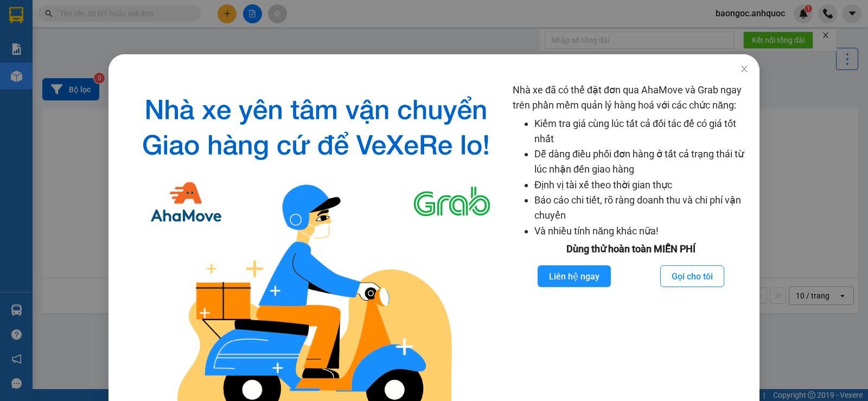 This screenshot has height=401, width=868. Describe the element at coordinates (744, 69) in the screenshot. I see `span: close` at that location.